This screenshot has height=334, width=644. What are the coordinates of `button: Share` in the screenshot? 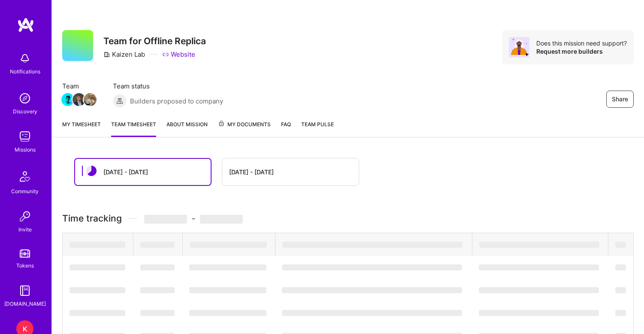 It's located at (620, 99).